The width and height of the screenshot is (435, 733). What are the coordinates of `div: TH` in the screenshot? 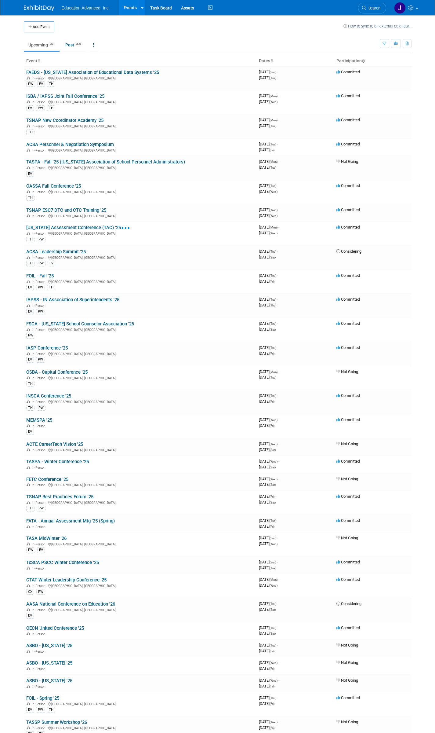 It's located at (51, 84).